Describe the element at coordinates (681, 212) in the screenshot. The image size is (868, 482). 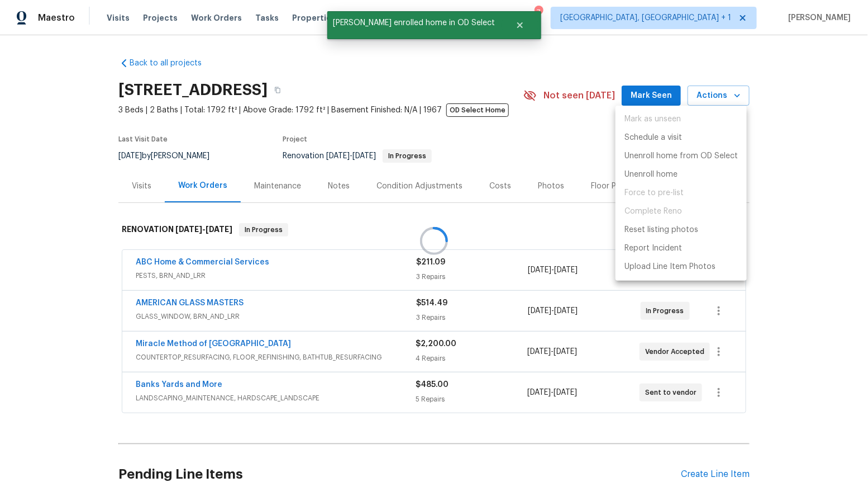
I see `span: Loading ...` at that location.